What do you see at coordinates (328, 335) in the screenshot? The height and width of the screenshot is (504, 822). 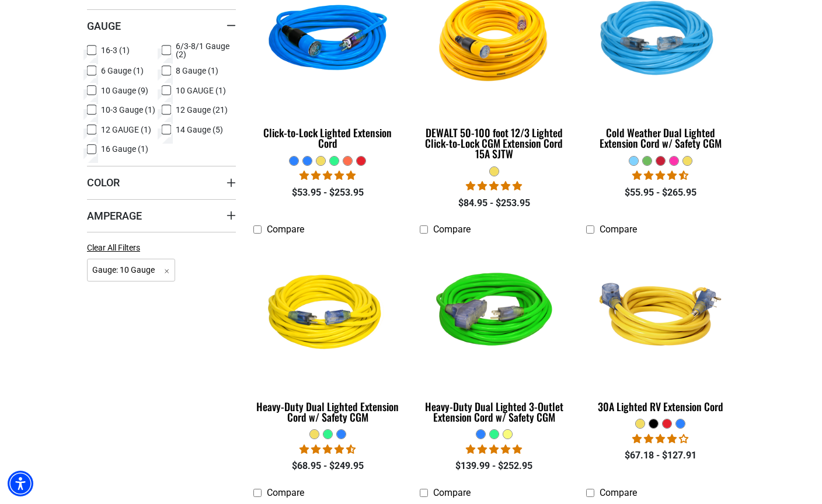 I see `a: yellow Heavy-Duty Dual Lighted Extension Cord w/ Safety CGM` at bounding box center [328, 335].